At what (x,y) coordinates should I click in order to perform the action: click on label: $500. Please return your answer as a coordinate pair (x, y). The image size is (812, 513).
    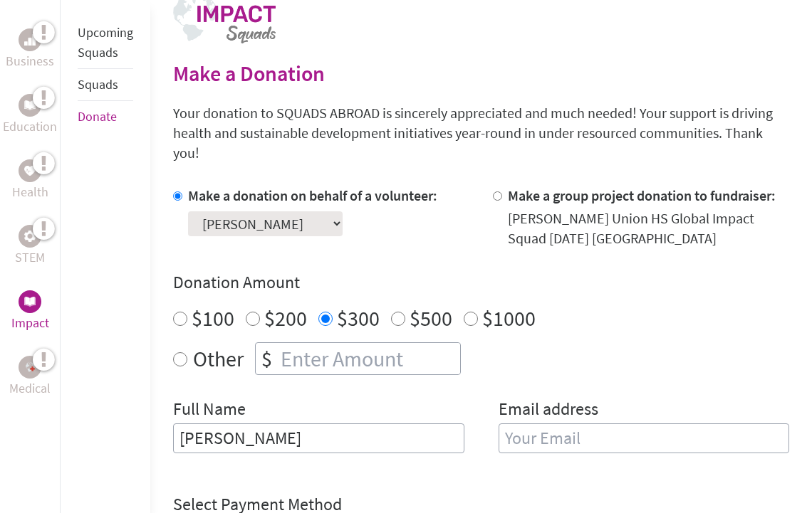
    Looking at the image, I should click on (431, 318).